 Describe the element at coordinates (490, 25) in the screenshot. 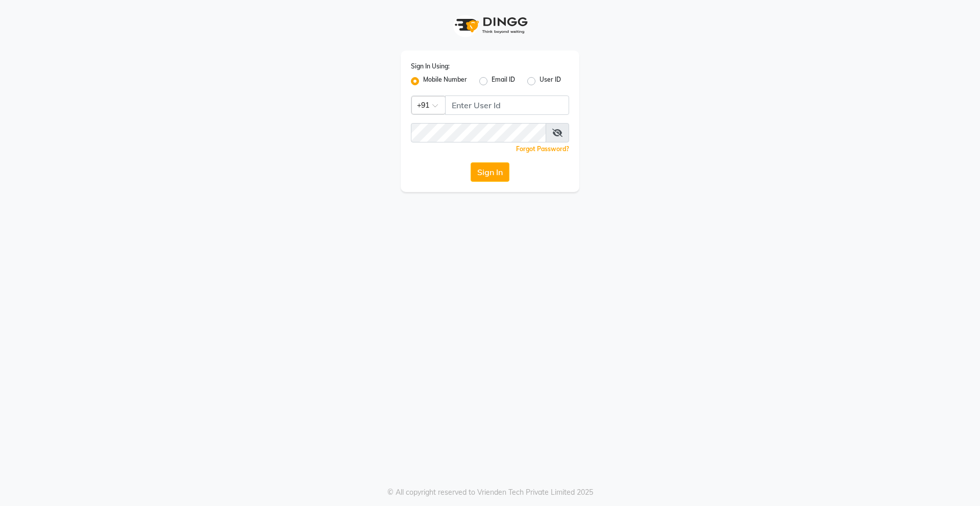

I see `img: logo1.svg` at that location.